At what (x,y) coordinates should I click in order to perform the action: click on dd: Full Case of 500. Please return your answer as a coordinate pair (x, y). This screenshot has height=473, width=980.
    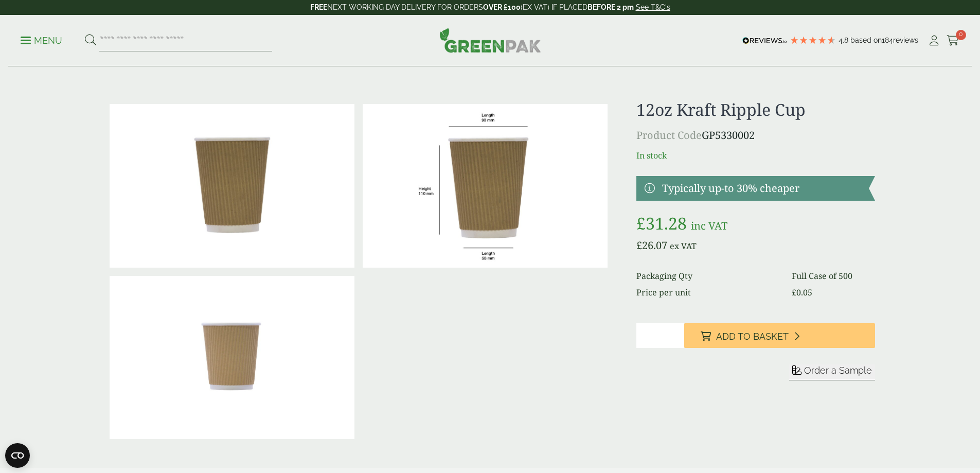
    Looking at the image, I should click on (833, 276).